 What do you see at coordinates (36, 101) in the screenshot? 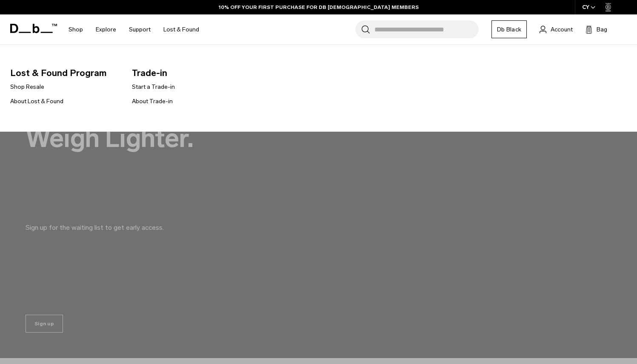
I see `a: About Lost & Found` at bounding box center [36, 101].